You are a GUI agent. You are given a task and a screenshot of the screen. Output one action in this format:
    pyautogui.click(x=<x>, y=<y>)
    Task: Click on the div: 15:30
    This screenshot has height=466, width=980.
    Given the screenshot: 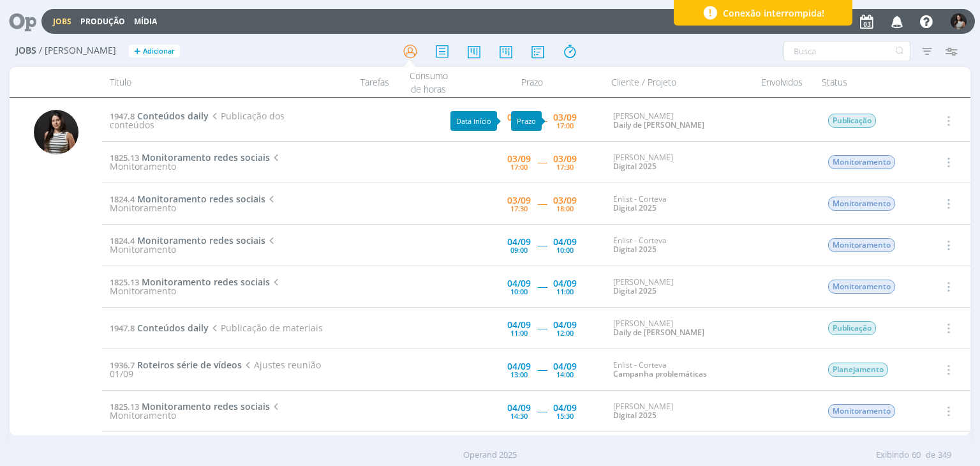 What is the action you would take?
    pyautogui.click(x=564, y=416)
    